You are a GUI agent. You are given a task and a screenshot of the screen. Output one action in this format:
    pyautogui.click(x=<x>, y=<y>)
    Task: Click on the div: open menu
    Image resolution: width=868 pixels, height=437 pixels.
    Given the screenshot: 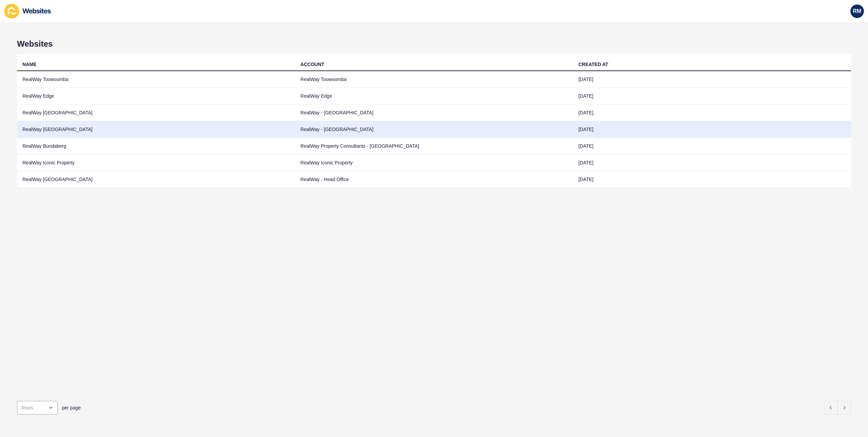 What is the action you would take?
    pyautogui.click(x=37, y=408)
    